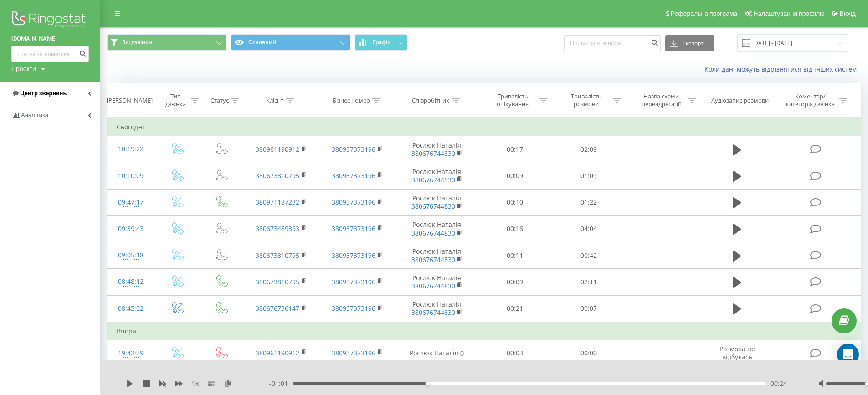 The width and height of the screenshot is (868, 395). I want to click on div: Коментар/категорія дзвінка, so click(810, 100).